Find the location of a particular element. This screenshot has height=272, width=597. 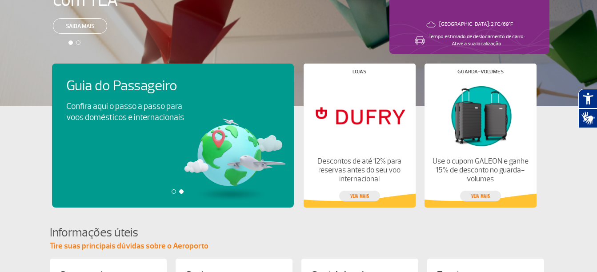

a: Saiba mais is located at coordinates (80, 26).